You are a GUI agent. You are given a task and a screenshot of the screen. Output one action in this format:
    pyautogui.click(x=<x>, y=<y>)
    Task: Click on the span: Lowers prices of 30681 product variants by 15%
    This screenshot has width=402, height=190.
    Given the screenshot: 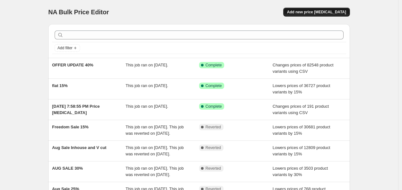 What is the action you would take?
    pyautogui.click(x=302, y=130)
    